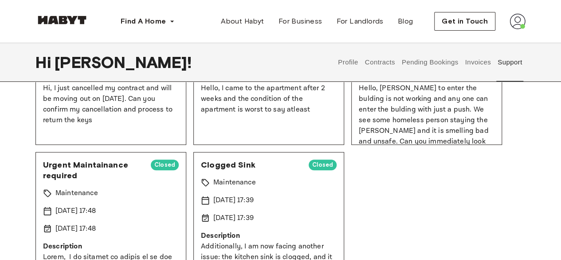  Describe the element at coordinates (430, 62) in the screenshot. I see `div: user profile tabs` at that location.